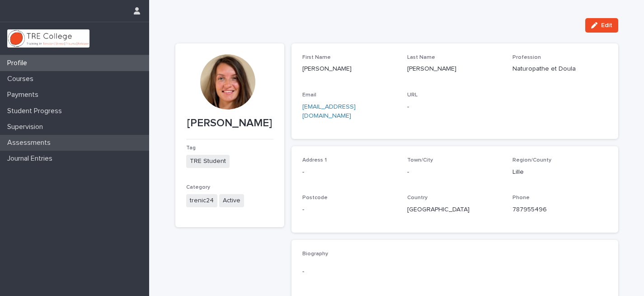 Image resolution: width=644 pixels, height=296 pixels. Describe the element at coordinates (560, 69) in the screenshot. I see `p: Naturopathe et Doula` at that location.